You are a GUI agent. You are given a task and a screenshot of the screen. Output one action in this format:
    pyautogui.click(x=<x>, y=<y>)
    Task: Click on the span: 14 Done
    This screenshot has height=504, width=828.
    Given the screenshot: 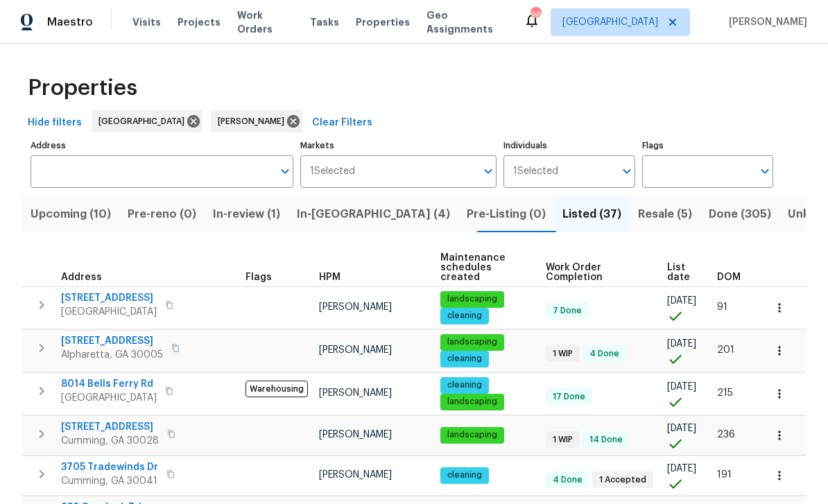 What is the action you would take?
    pyautogui.click(x=606, y=439)
    